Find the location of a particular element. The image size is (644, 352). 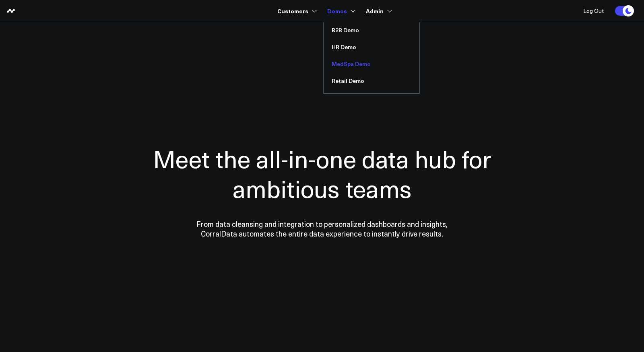

p: From data cleansing and integration to personalized dashboards and insights, CorralData automates... is located at coordinates (322, 229).